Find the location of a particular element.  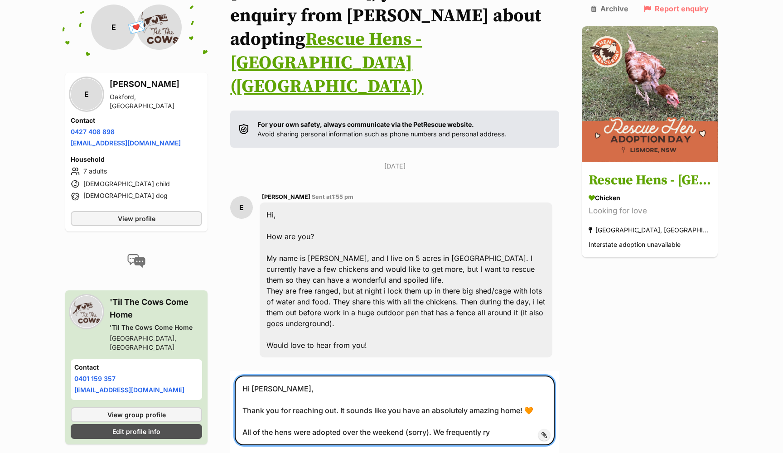

img: conversation-icon-4a6f8262b818ee0b60e3300018af0b2d0b884aa5de6e9bcb8d3d4eeb1a70a7c4.svg is located at coordinates (136, 261).